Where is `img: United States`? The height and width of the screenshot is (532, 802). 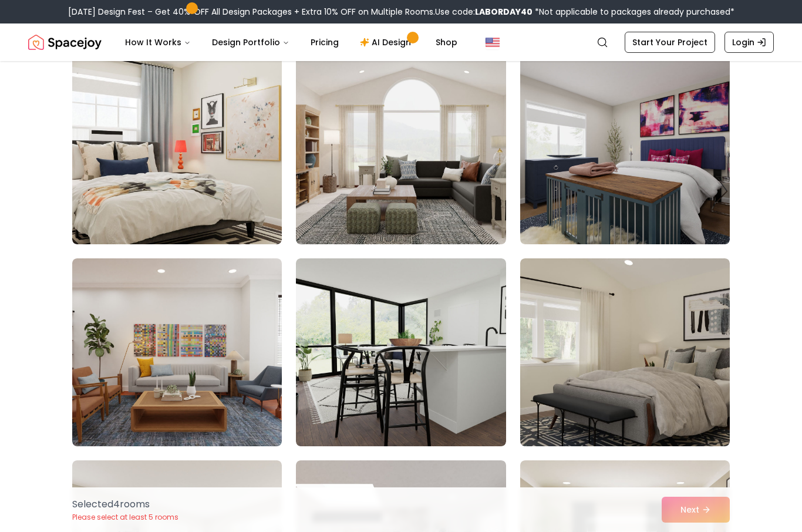
img: United States is located at coordinates (492, 42).